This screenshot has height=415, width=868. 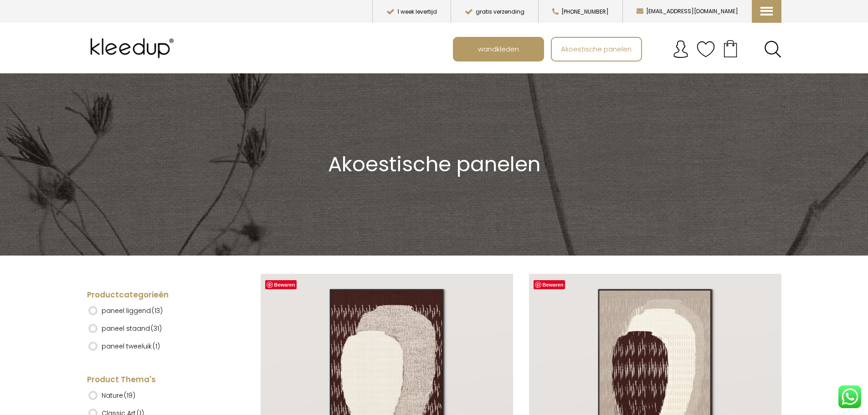 I want to click on a: Search, so click(x=773, y=49).